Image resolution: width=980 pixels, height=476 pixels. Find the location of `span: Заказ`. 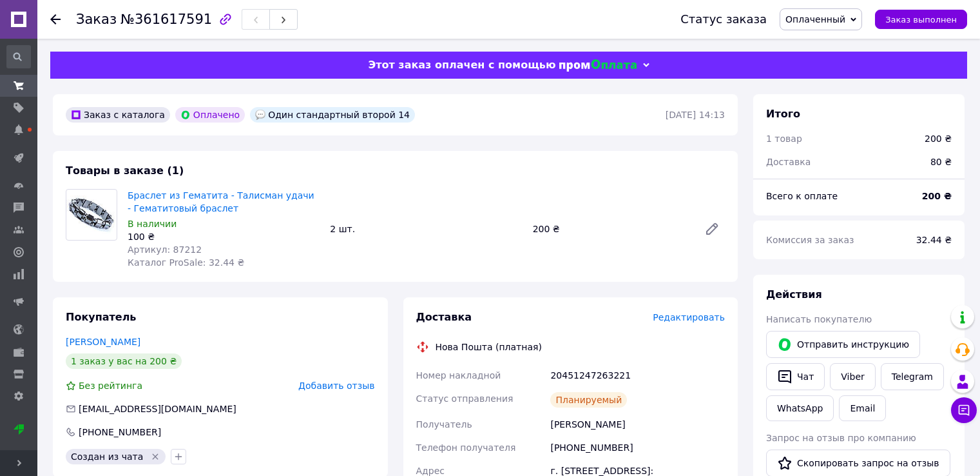

span: Заказ is located at coordinates (96, 20).